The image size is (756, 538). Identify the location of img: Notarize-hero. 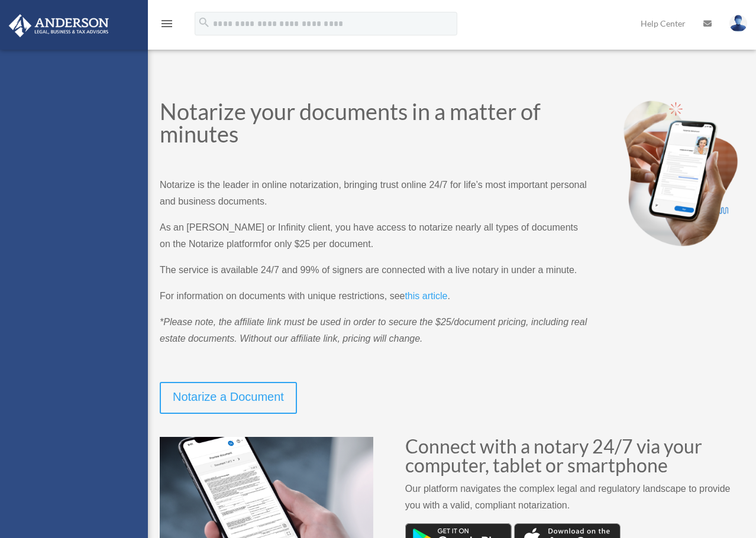
(680, 173).